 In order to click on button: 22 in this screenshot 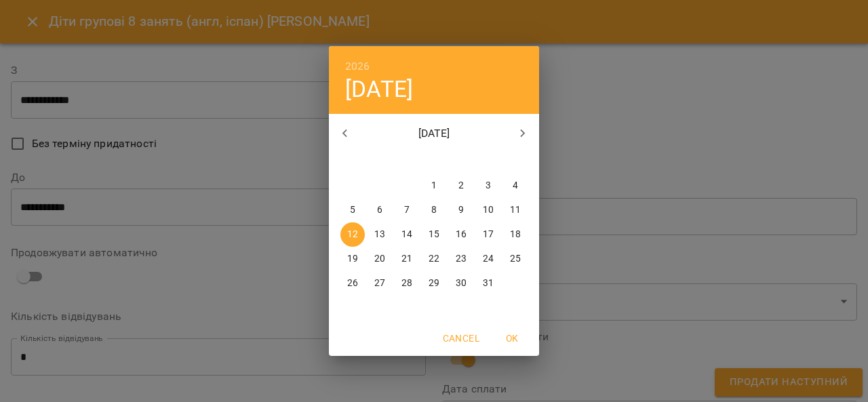, I will do `click(434, 259)`.